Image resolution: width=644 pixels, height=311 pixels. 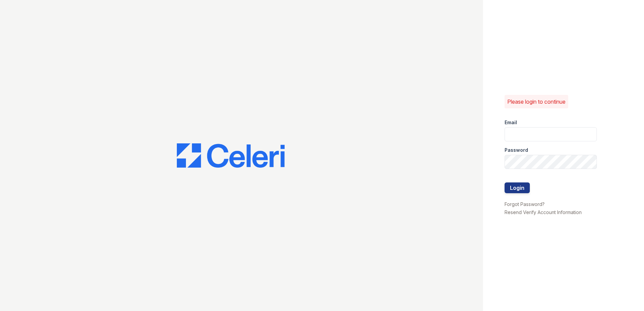 I want to click on a: Forgot Password?, so click(x=524, y=204).